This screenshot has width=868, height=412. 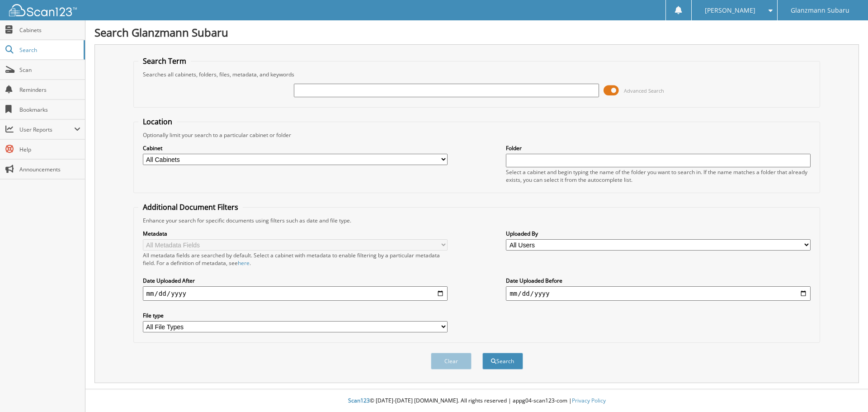 I want to click on input: end, so click(x=658, y=293).